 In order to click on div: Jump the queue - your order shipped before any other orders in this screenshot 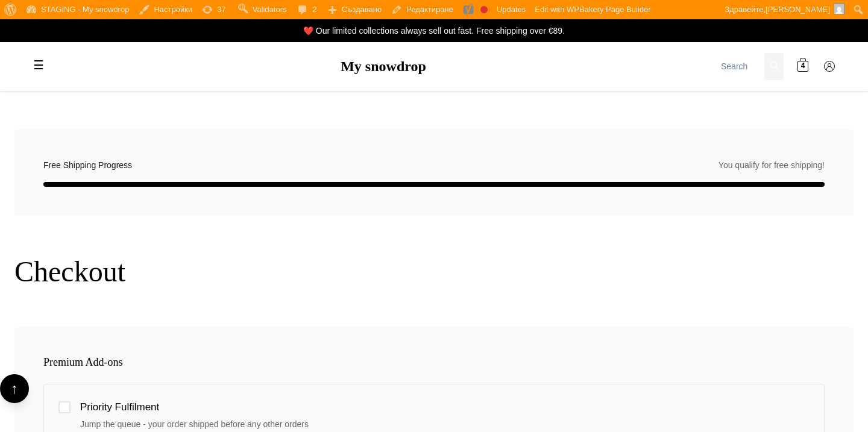, I will do `click(445, 424)`.